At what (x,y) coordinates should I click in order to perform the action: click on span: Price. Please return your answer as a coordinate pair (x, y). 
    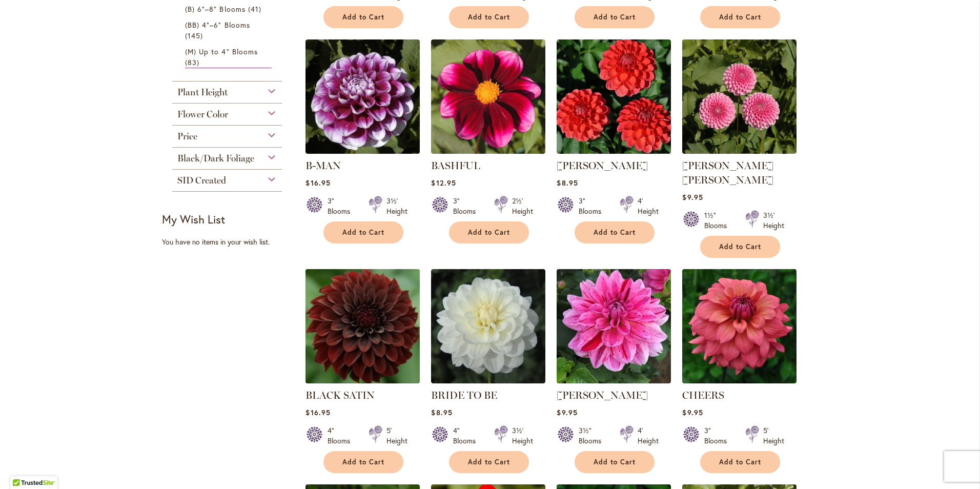
    Looking at the image, I should click on (187, 137).